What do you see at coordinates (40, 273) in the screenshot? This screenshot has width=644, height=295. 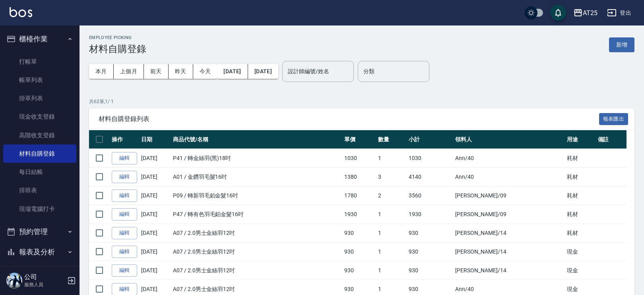 I see `button: 客戶管理` at bounding box center [40, 273].